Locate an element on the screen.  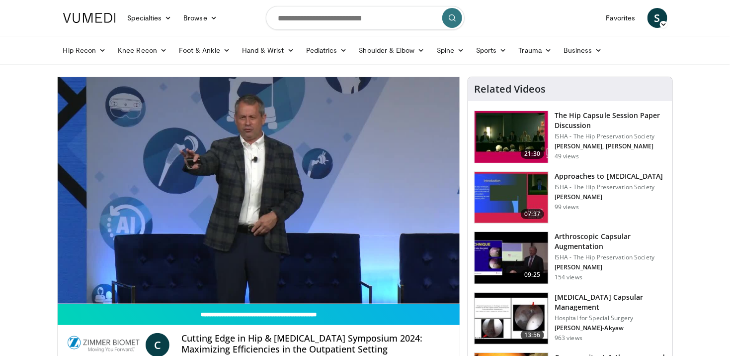
span: 21:30 is located at coordinates (533, 154).